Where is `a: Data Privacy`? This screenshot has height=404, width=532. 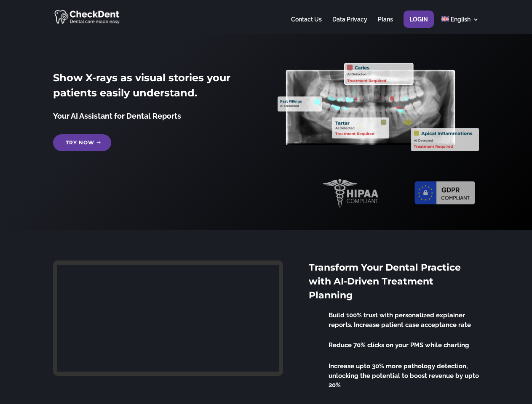 a: Data Privacy is located at coordinates (349, 24).